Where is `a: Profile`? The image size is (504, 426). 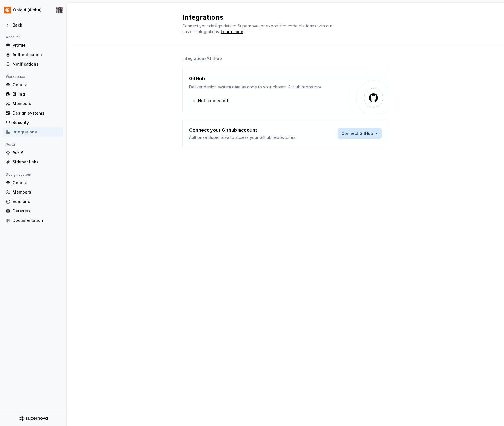 a: Profile is located at coordinates (33, 45).